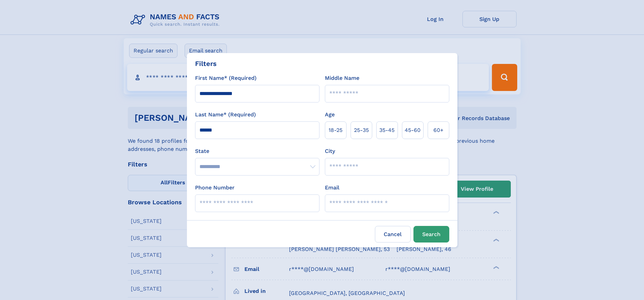  I want to click on label: Middle Name, so click(342, 78).